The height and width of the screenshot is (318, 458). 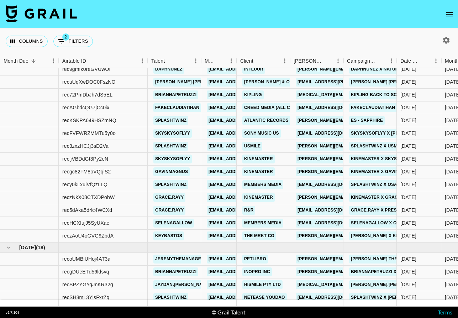 What do you see at coordinates (409, 69) in the screenshot?
I see `div: 5/28/2025` at bounding box center [409, 69].